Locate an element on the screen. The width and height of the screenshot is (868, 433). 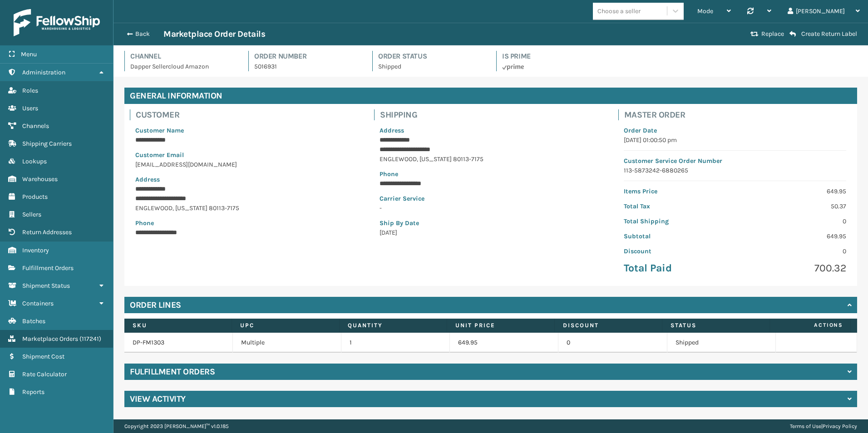
span: Shipment Status is located at coordinates (46, 286).